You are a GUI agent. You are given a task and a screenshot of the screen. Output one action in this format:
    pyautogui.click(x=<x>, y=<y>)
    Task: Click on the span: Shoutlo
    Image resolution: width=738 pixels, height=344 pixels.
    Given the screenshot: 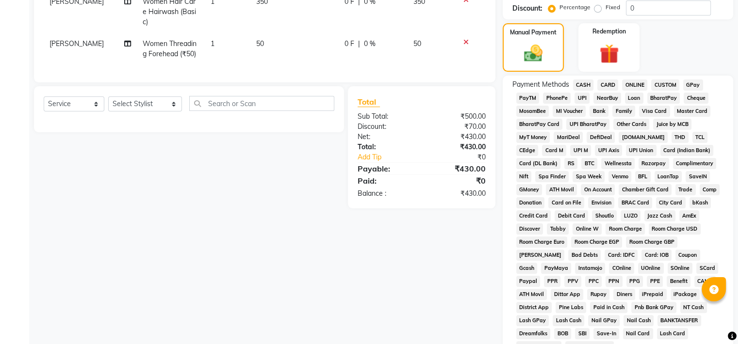 What is the action you would take?
    pyautogui.click(x=604, y=216)
    